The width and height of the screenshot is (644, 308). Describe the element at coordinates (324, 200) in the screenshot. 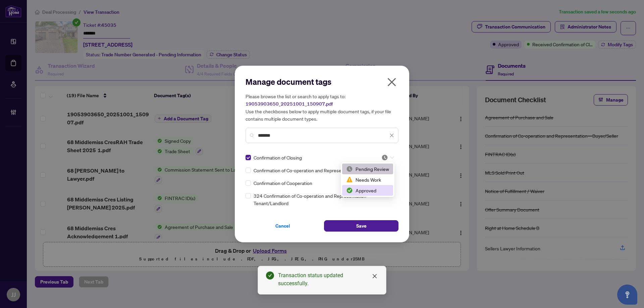

I see `span: 324 Confirmation of Co-operation and Representation - Tenant/Landlord` at that location.